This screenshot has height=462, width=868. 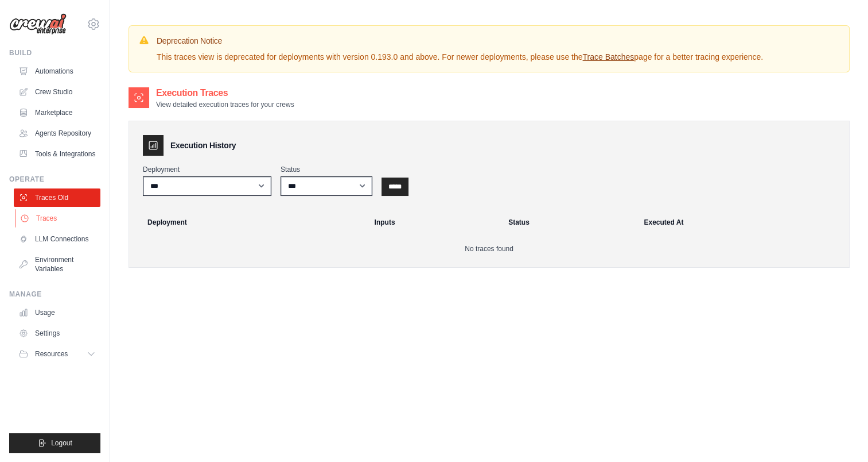 What do you see at coordinates (51, 354) in the screenshot?
I see `span: Resources` at bounding box center [51, 354].